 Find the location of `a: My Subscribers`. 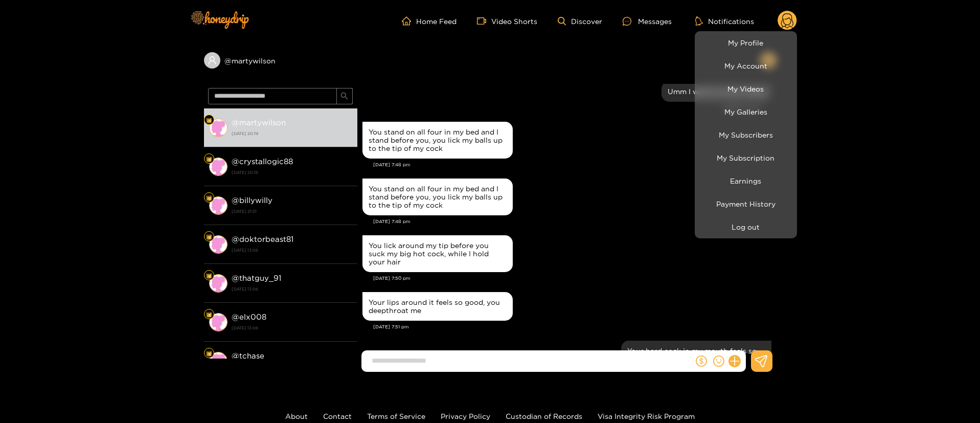

a: My Subscribers is located at coordinates (746, 135).